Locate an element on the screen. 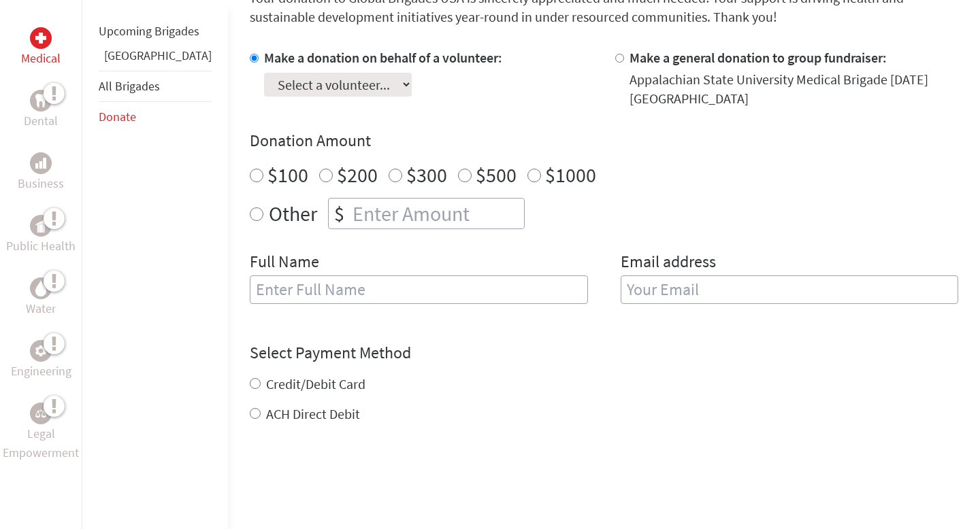  a: DentalDental is located at coordinates (41, 110).